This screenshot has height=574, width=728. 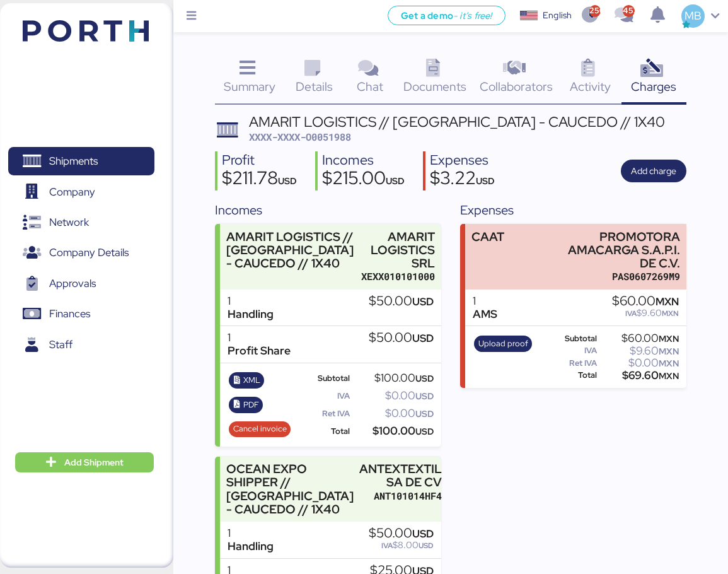 What do you see at coordinates (72, 192) in the screenshot?
I see `span: Company` at bounding box center [72, 192].